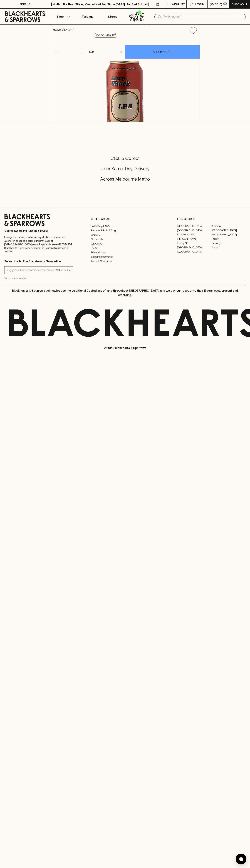  I want to click on a: Careers, so click(125, 235).